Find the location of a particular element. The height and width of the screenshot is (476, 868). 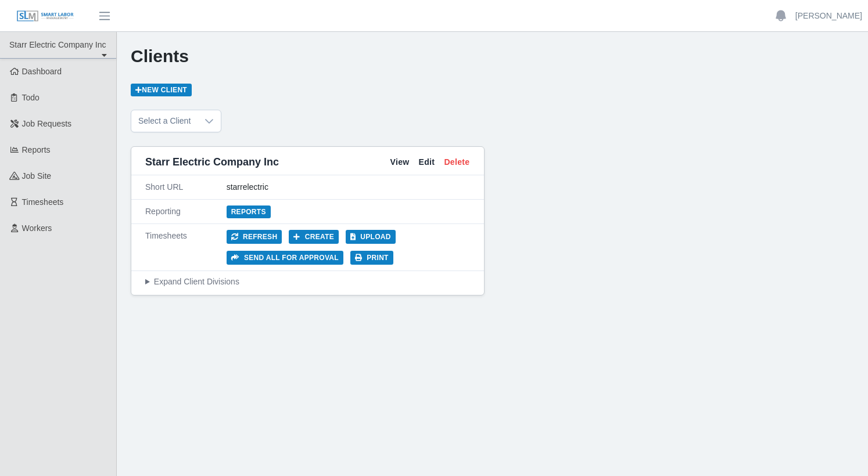

button: Refresh is located at coordinates (254, 237).